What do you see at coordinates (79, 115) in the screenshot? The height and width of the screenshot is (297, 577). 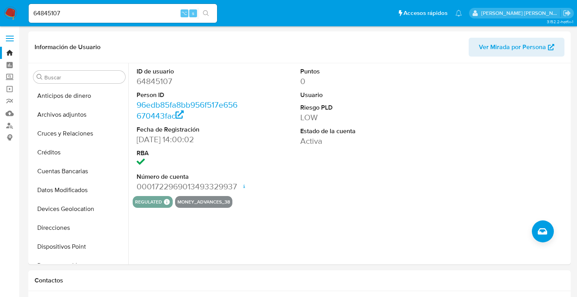 I see `button: Archivos adjuntos` at bounding box center [79, 115].